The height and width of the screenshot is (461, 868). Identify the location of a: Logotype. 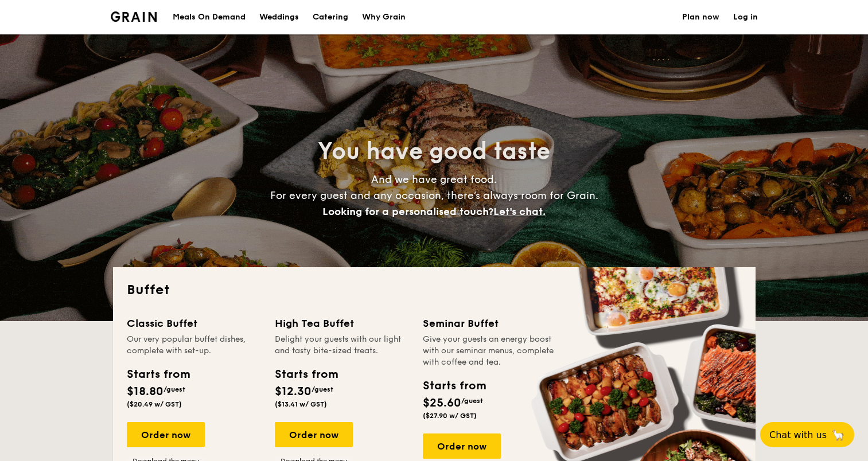
(133, 17).